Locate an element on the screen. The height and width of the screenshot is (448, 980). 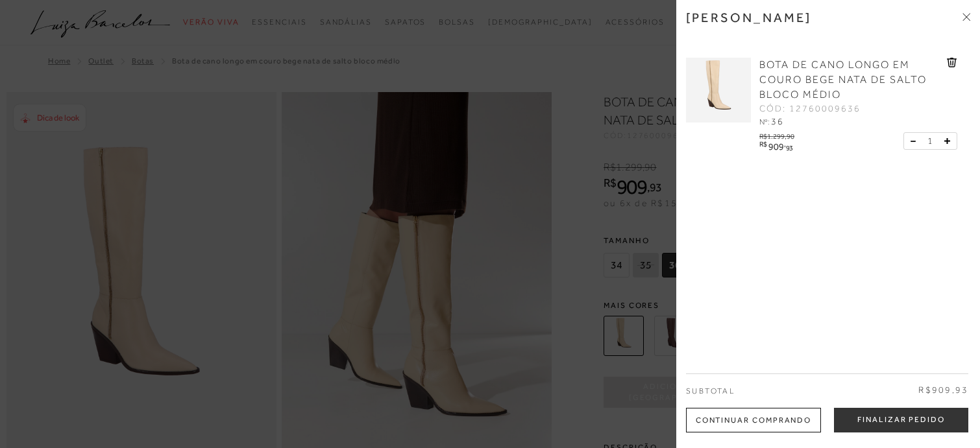
span: BOTA DE CANO LONGO EM COURO BEGE NATA DE SALTO BLOCO MÉDIO is located at coordinates (843, 80).